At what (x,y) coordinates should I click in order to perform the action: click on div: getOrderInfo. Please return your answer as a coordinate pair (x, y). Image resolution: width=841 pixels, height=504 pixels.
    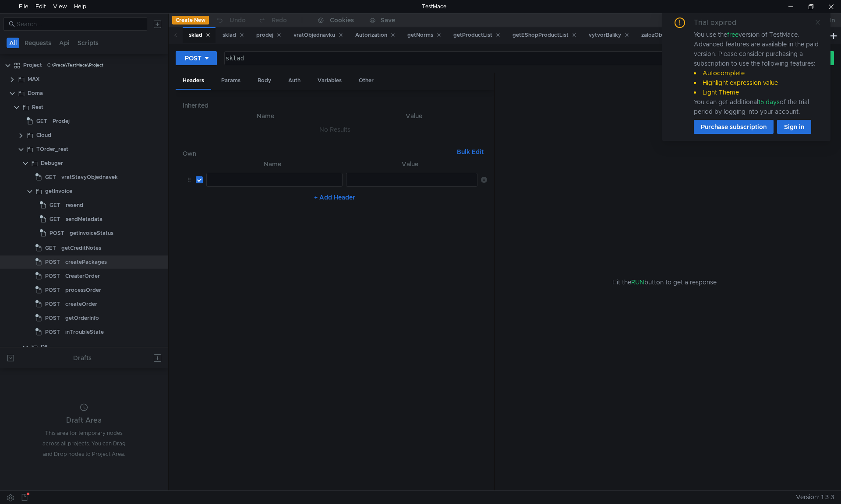
    Looking at the image, I should click on (82, 319).